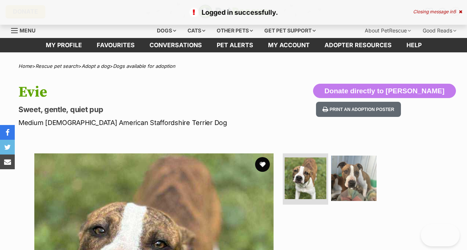 This screenshot has height=250, width=467. Describe the element at coordinates (196, 31) in the screenshot. I see `div: Cats` at that location.